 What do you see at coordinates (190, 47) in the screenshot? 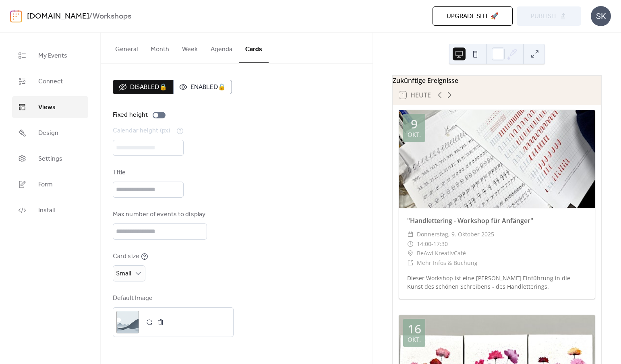
I see `button: Week` at bounding box center [190, 47].